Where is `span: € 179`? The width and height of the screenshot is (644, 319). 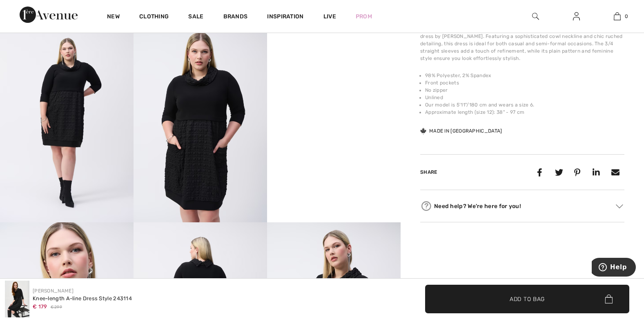 span: € 179 is located at coordinates (40, 307).